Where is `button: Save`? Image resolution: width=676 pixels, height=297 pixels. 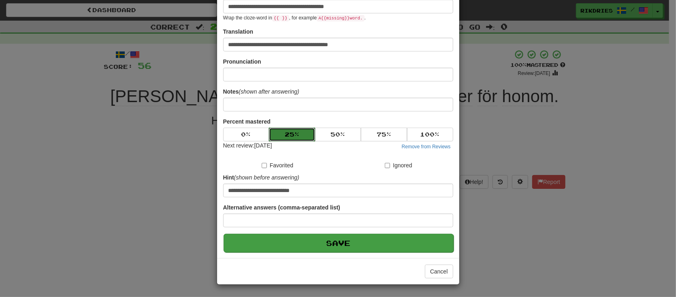
button: Save is located at coordinates (339, 243).